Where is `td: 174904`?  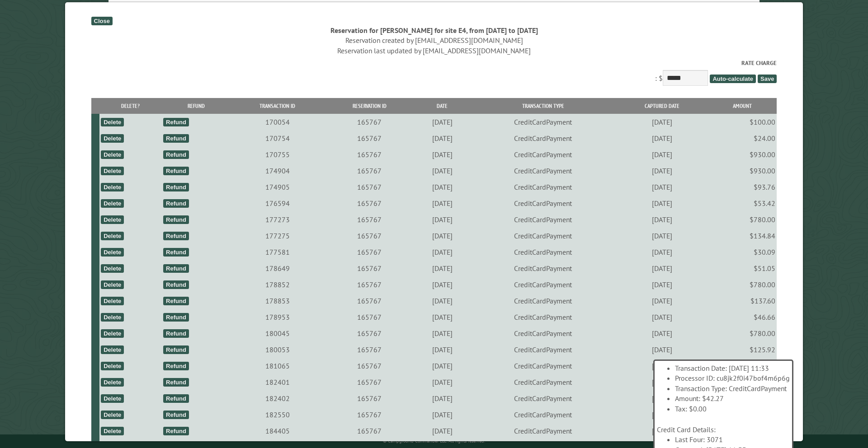
td: 174904 is located at coordinates (277, 171).